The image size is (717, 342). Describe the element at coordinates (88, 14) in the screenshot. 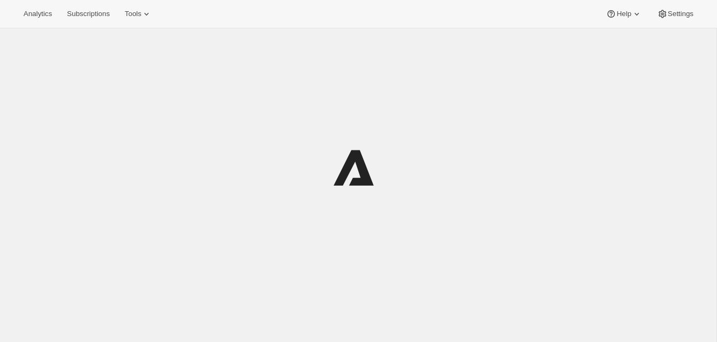

I see `button: Subscriptions` at that location.